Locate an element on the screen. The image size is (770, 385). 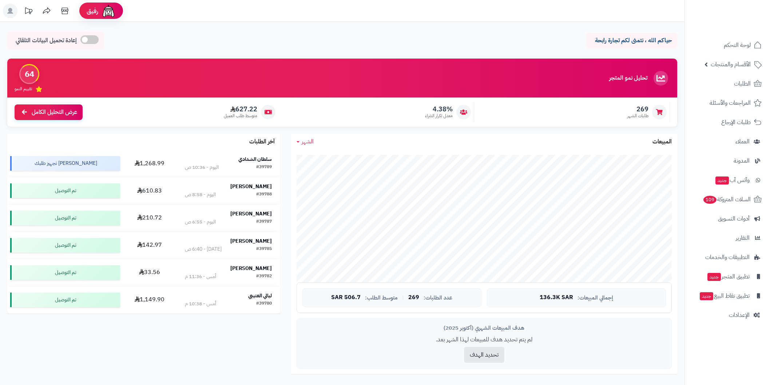
td: 610.83 is located at coordinates (149, 191).